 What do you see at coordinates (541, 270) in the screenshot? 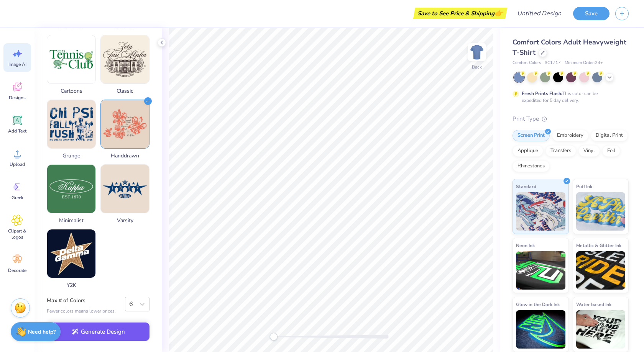
I see `img: Neon Ink` at bounding box center [541, 270].